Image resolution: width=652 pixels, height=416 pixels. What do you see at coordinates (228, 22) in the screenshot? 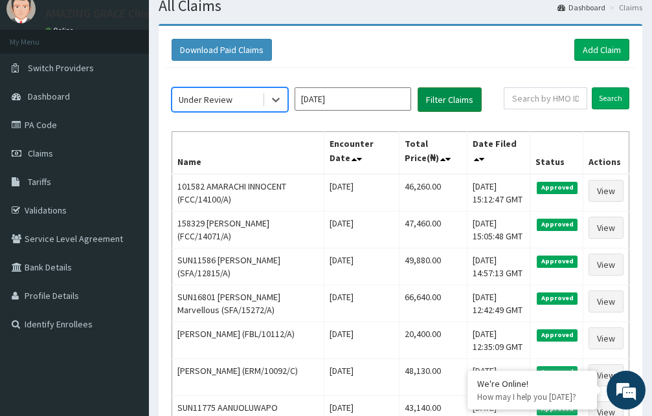
I see `div: Minimize live chat window` at bounding box center [228, 22].